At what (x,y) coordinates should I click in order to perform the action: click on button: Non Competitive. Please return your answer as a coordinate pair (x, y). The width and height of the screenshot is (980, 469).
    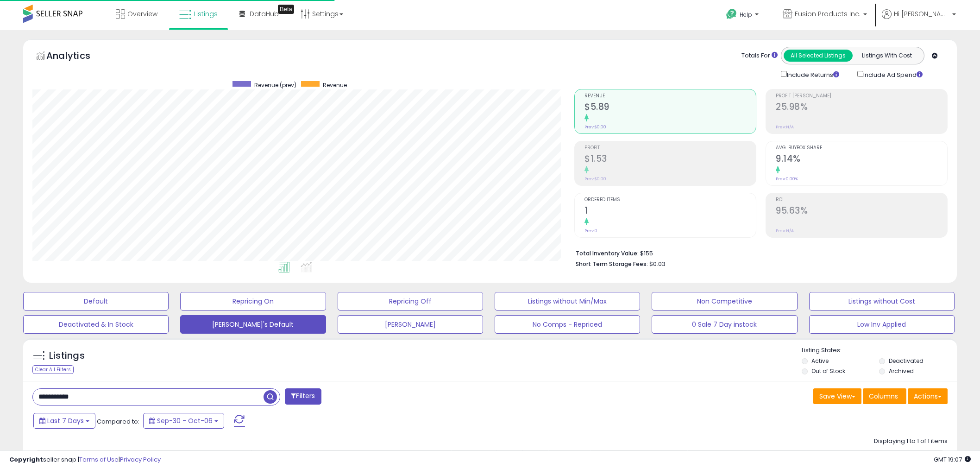
    Looking at the image, I should click on (724, 301).